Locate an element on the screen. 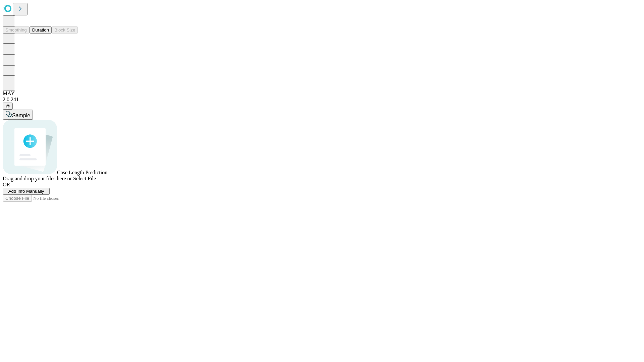 The image size is (644, 362). button: Block Size is located at coordinates (65, 30).